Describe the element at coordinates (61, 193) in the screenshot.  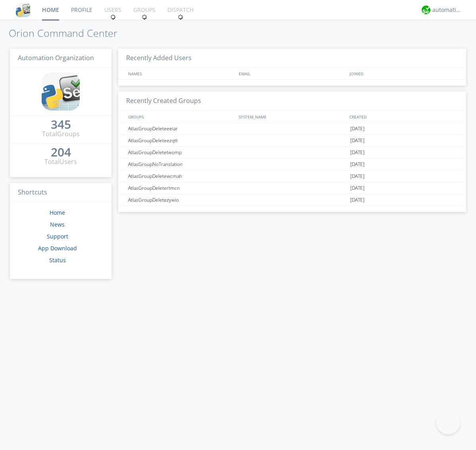
I see `h3: Shortcuts` at that location.